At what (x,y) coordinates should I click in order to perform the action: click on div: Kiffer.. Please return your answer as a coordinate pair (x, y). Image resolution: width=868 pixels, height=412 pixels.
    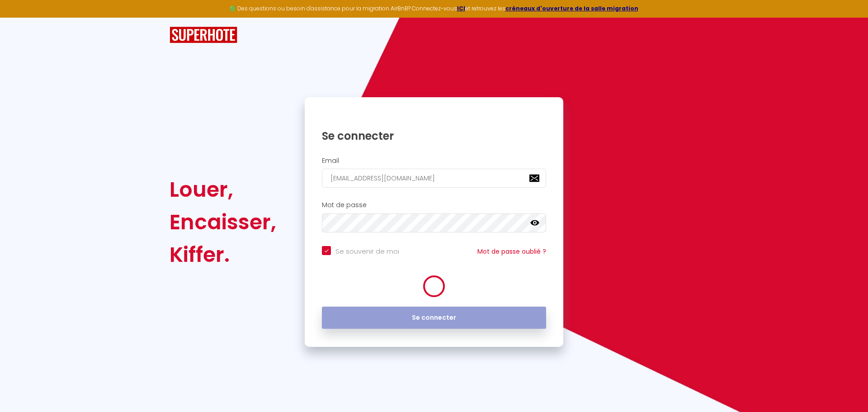
    Looking at the image, I should click on (223, 254).